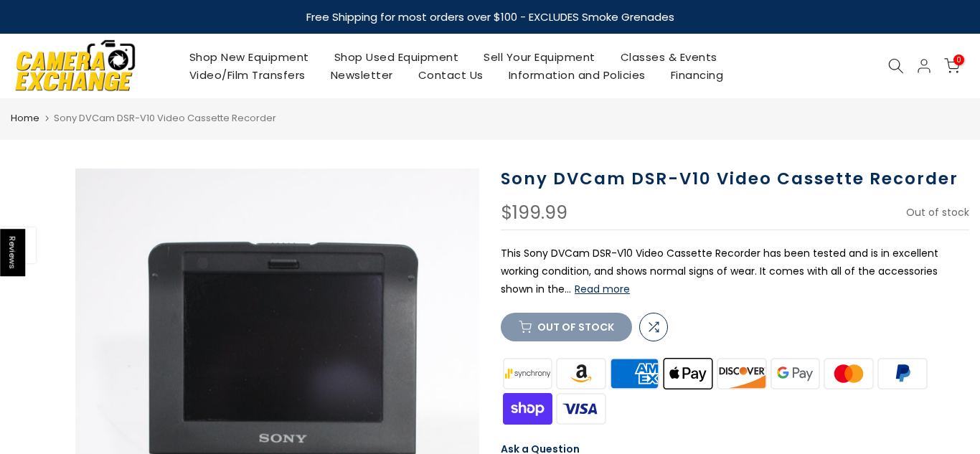 This screenshot has height=454, width=980. Describe the element at coordinates (527, 373) in the screenshot. I see `img: synchrony` at that location.